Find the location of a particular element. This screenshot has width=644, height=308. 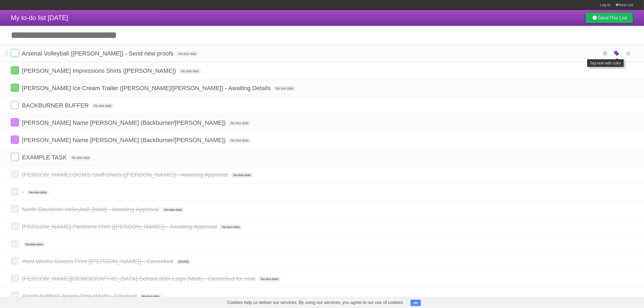

b: This List is located at coordinates (618, 18).